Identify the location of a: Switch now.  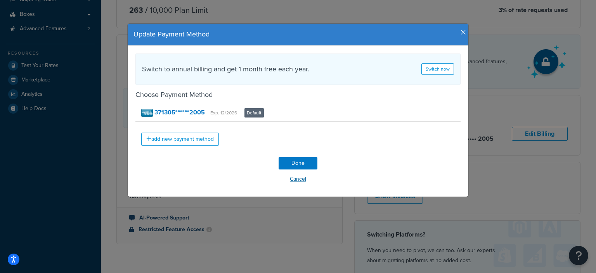
(438, 69).